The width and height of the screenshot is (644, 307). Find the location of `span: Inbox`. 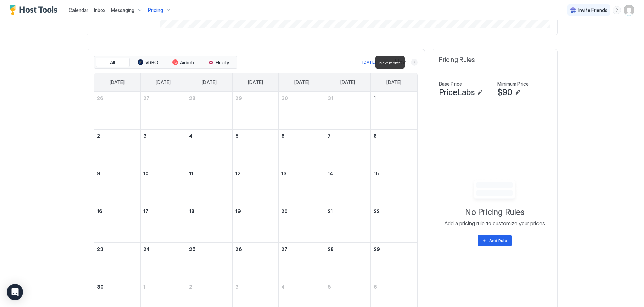

span: Inbox is located at coordinates (100, 10).